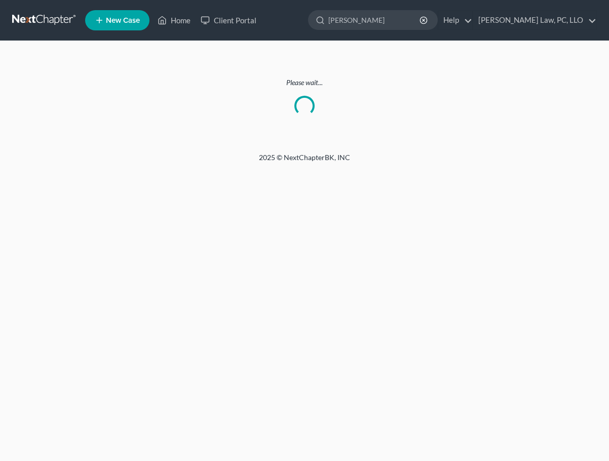  I want to click on p: Please wait..., so click(304, 83).